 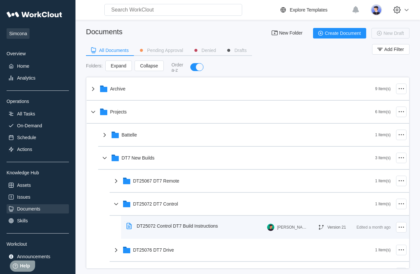 What do you see at coordinates (309, 10) in the screenshot?
I see `div: Explore Templates` at bounding box center [309, 10].